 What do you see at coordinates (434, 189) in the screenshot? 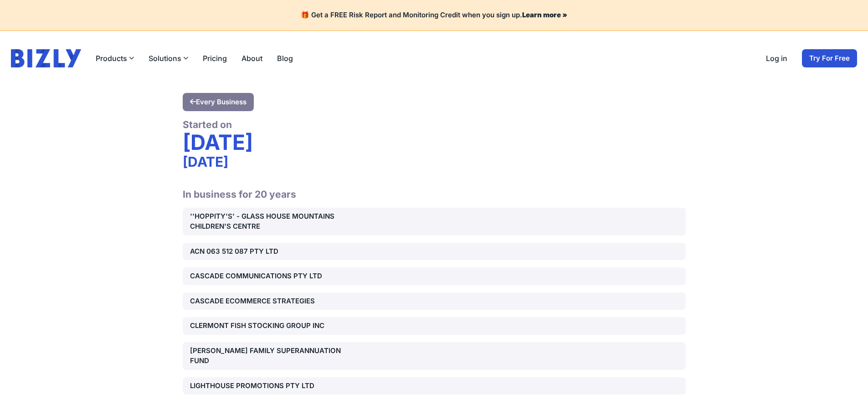
I see `h2: In business for 20 years` at bounding box center [434, 189].